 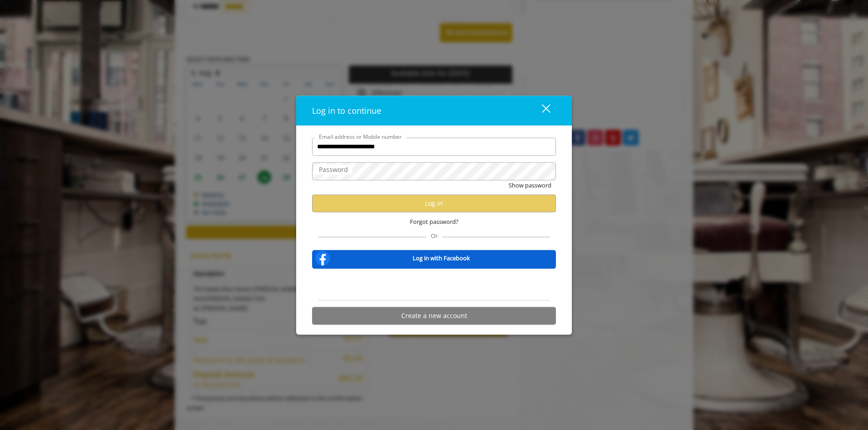 I want to click on input: Password, so click(x=434, y=171).